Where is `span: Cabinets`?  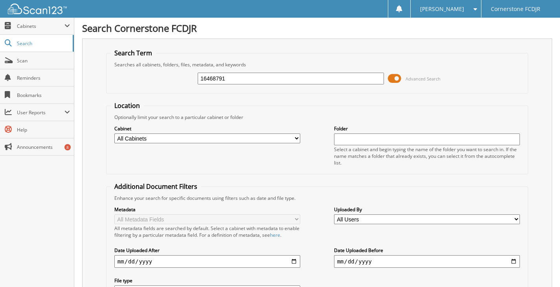 span: Cabinets is located at coordinates (40, 26).